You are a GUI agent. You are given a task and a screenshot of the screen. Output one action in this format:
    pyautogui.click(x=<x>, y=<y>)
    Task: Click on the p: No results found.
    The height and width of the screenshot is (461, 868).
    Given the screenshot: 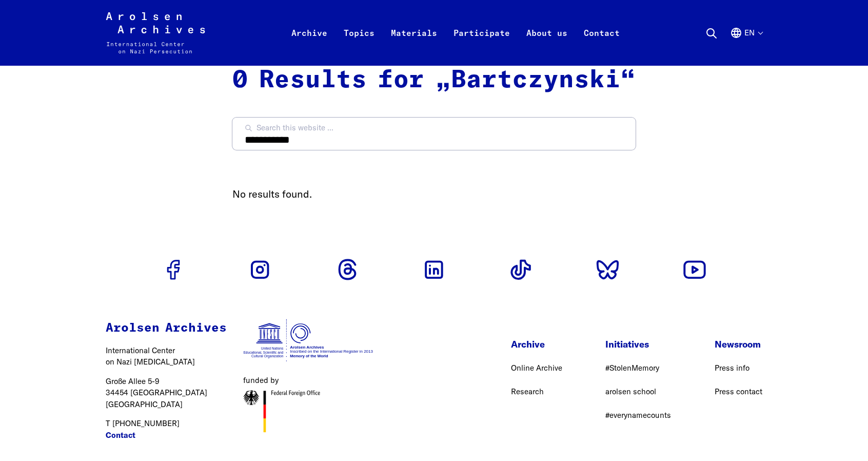 What is the action you would take?
    pyautogui.click(x=434, y=194)
    